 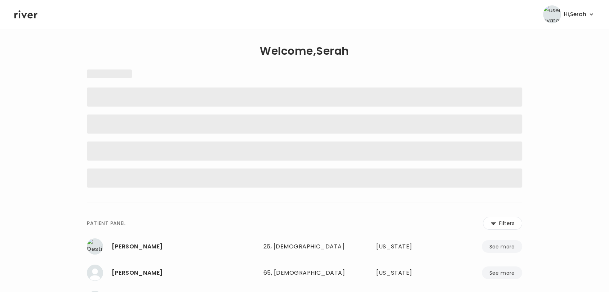 What do you see at coordinates (95, 246) in the screenshot?
I see `img: Destiny Ford` at bounding box center [95, 246].